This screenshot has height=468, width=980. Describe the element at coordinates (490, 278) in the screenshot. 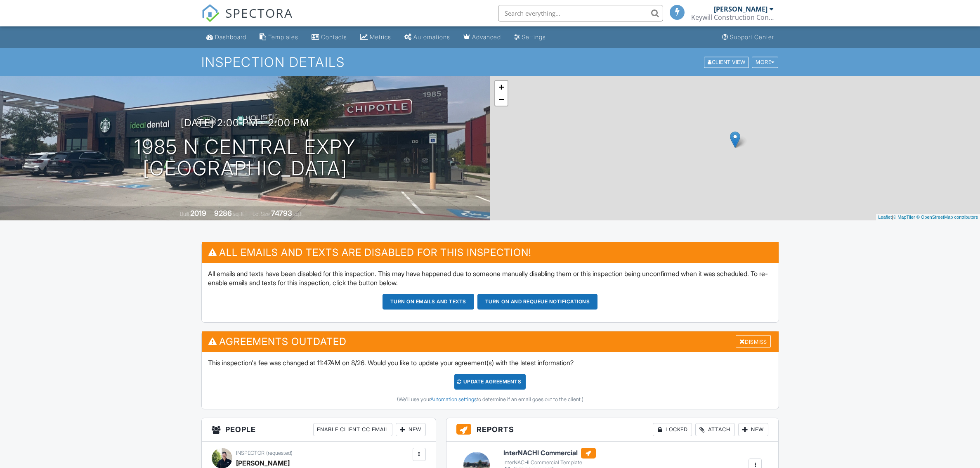

I see `p: All emails and texts have been disabled for this inspection. This may have happened due to someon...` at that location.